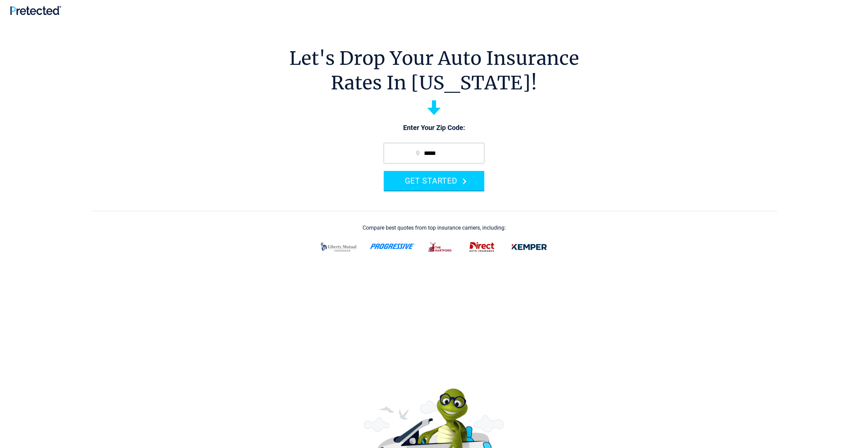  I want to click on img: kemper, so click(529, 247).